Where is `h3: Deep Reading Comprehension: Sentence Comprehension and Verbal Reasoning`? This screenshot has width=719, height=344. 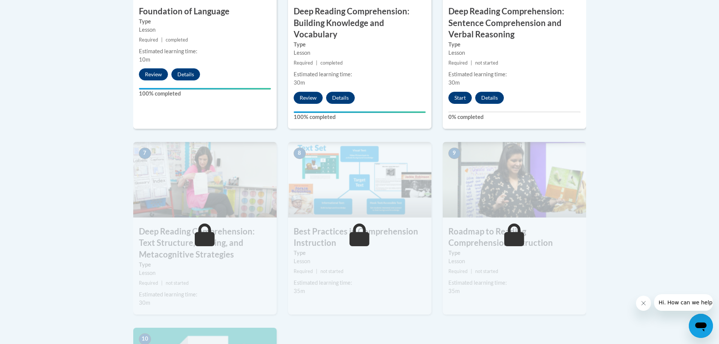 h3: Deep Reading Comprehension: Sentence Comprehension and Verbal Reasoning is located at coordinates (515, 23).